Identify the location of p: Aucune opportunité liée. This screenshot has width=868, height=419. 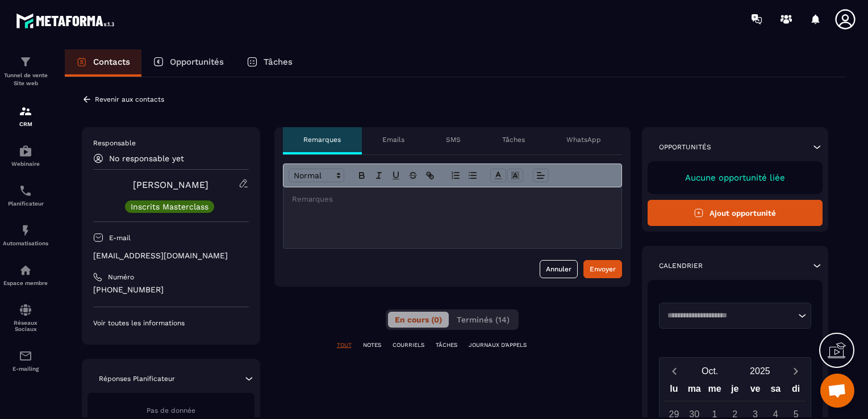
(735, 178).